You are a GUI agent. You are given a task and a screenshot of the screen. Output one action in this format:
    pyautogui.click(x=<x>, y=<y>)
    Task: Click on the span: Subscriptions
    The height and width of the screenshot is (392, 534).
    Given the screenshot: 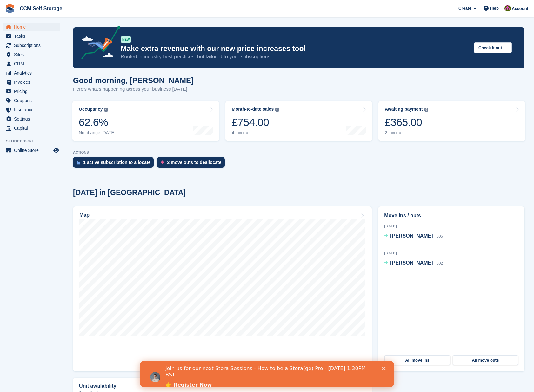 What is the action you would take?
    pyautogui.click(x=33, y=45)
    